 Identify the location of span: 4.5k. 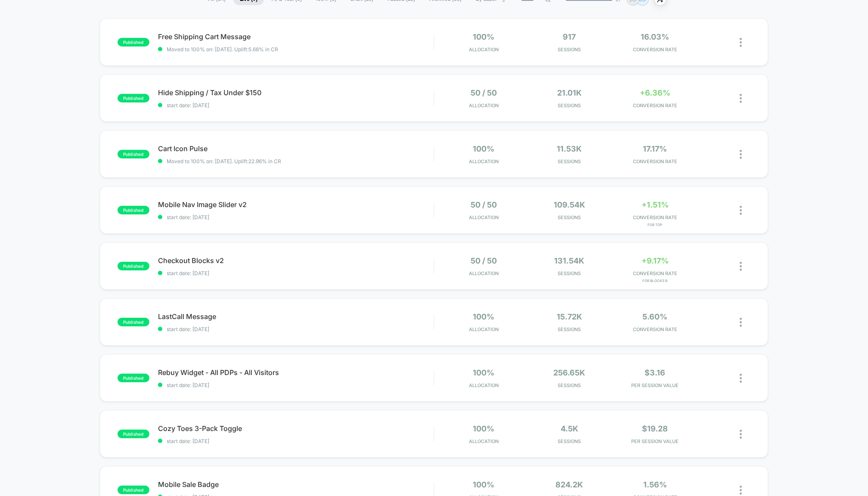
(569, 429).